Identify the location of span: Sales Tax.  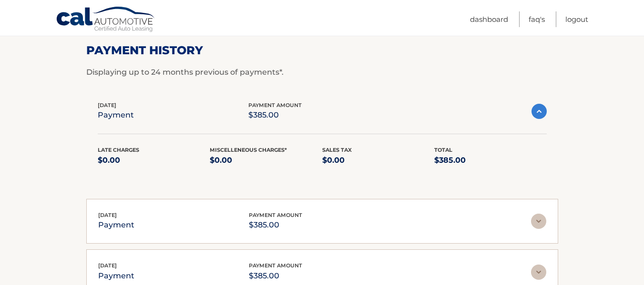
(337, 150).